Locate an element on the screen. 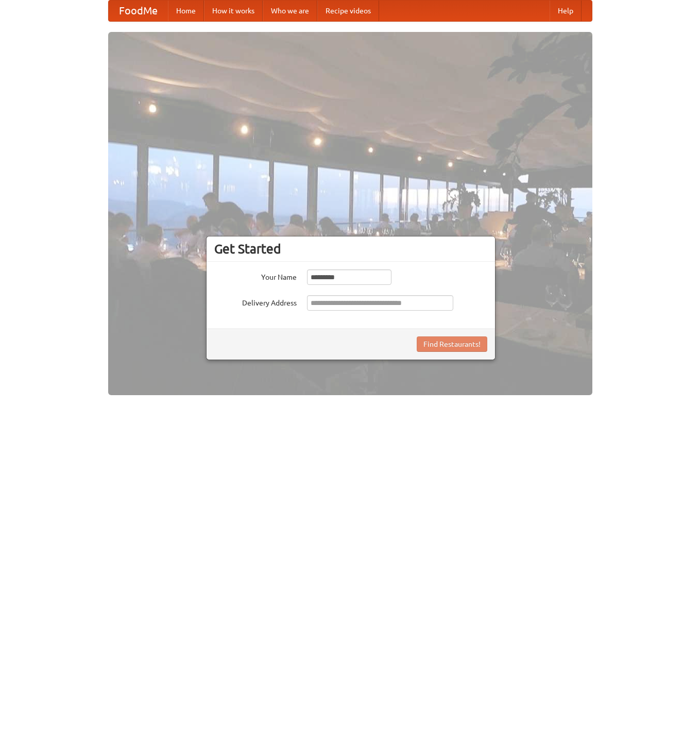 This screenshot has height=729, width=700. a: Home is located at coordinates (186, 10).